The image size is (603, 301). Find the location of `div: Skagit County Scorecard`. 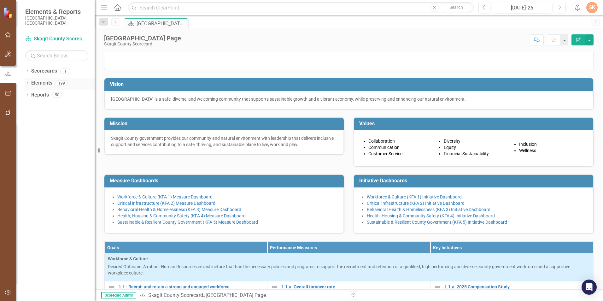

div: Skagit County Scorecard is located at coordinates (143, 44).